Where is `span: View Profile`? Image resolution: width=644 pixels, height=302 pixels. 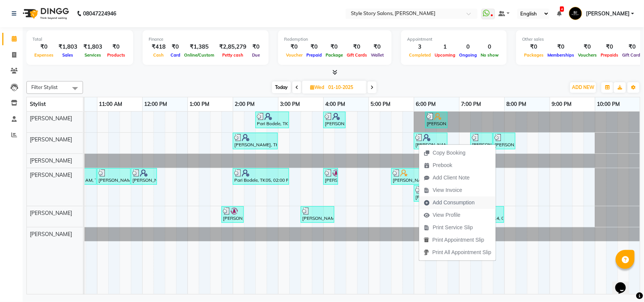 span: View Profile is located at coordinates (447, 215).